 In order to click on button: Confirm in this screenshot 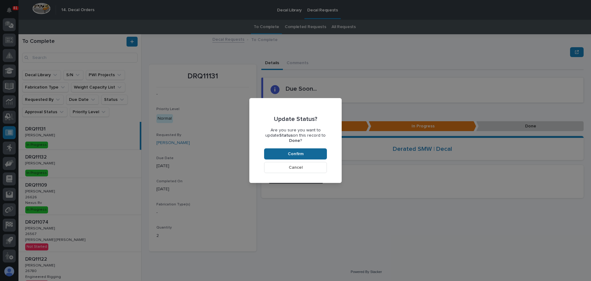, I will do `click(296, 154)`.